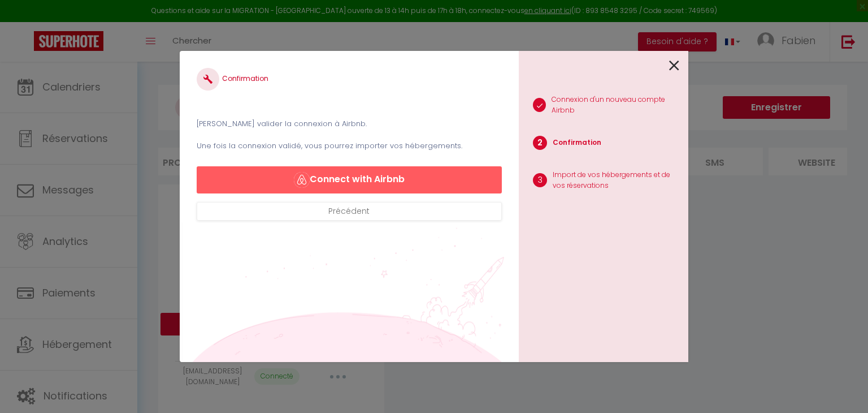 The width and height of the screenshot is (868, 413). I want to click on p: Connexion d'un nouveau compte Airbnb, so click(615, 105).